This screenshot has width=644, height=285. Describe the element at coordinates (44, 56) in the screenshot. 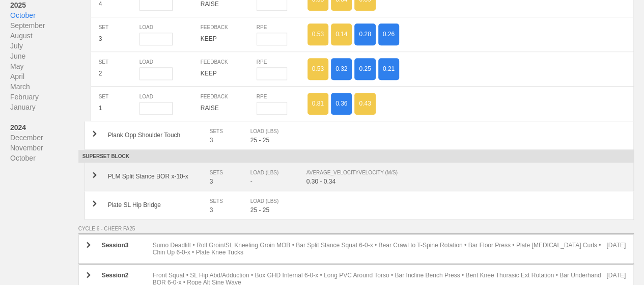

I see `div: June` at that location.